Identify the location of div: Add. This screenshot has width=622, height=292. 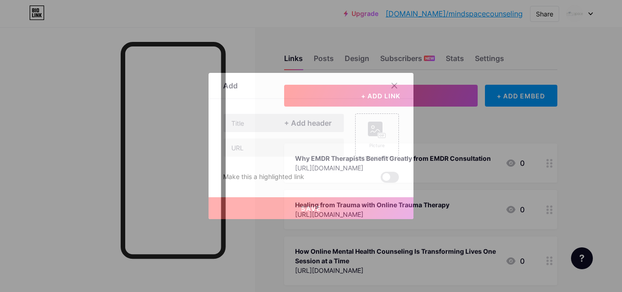
(230, 86).